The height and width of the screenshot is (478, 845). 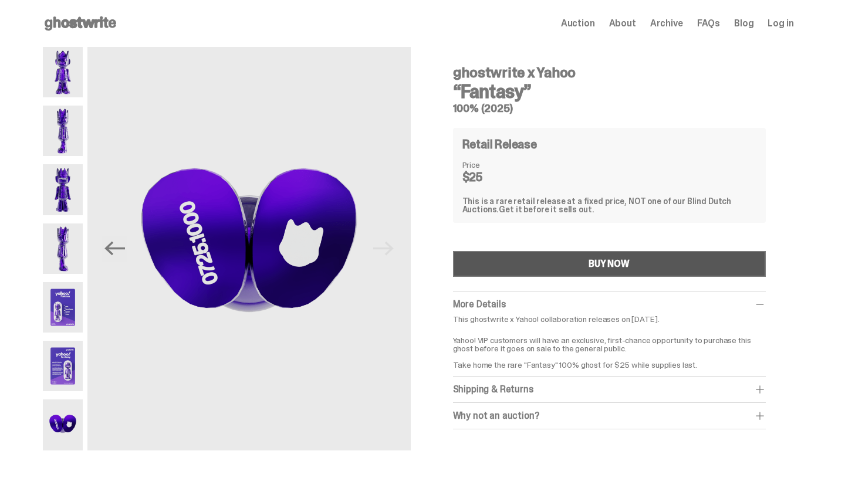 I want to click on a: About, so click(x=622, y=23).